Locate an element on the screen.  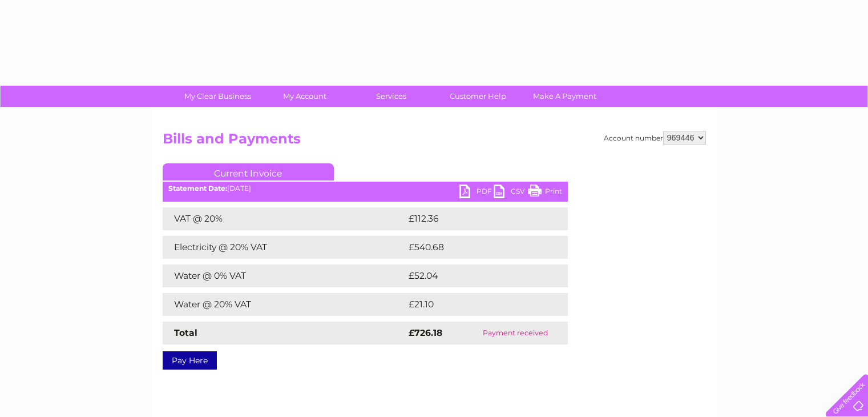
a: Services is located at coordinates (391, 96).